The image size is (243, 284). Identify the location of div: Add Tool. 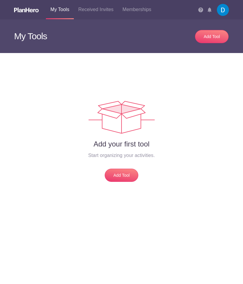
(212, 37).